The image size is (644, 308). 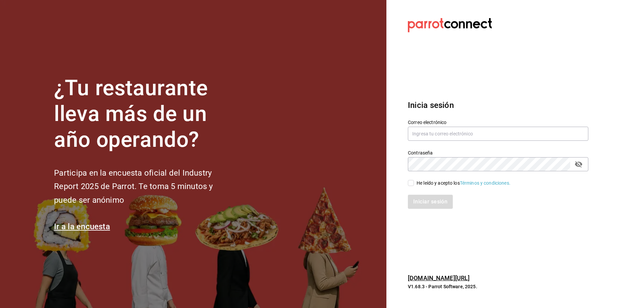 What do you see at coordinates (145, 187) in the screenshot?
I see `h2: Participa en la encuesta oficial del Industry Report 2025 de Parrot. Te toma 5 minutos y puede se...` at bounding box center [145, 187].